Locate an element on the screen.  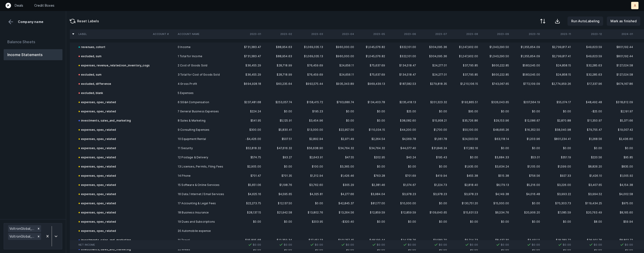
td: $8,826.20 is located at coordinates (588, 167).